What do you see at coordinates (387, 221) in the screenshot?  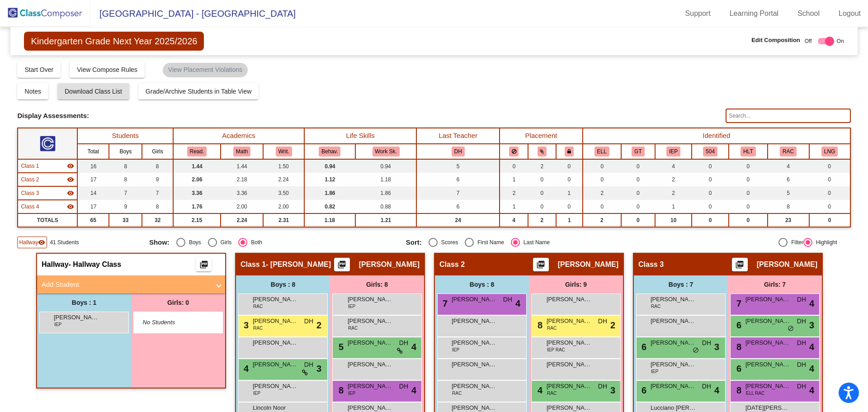 I see `td: 1.21` at bounding box center [387, 221].